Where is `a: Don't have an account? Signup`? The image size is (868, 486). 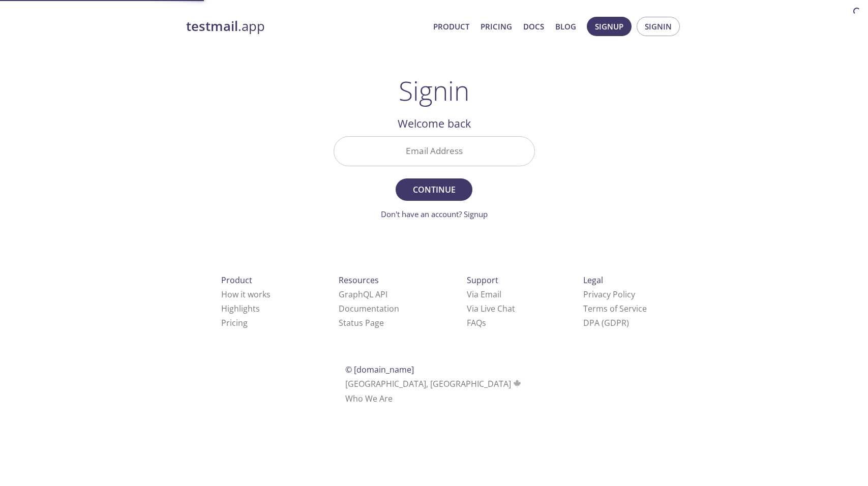 a: Don't have an account? Signup is located at coordinates (434, 214).